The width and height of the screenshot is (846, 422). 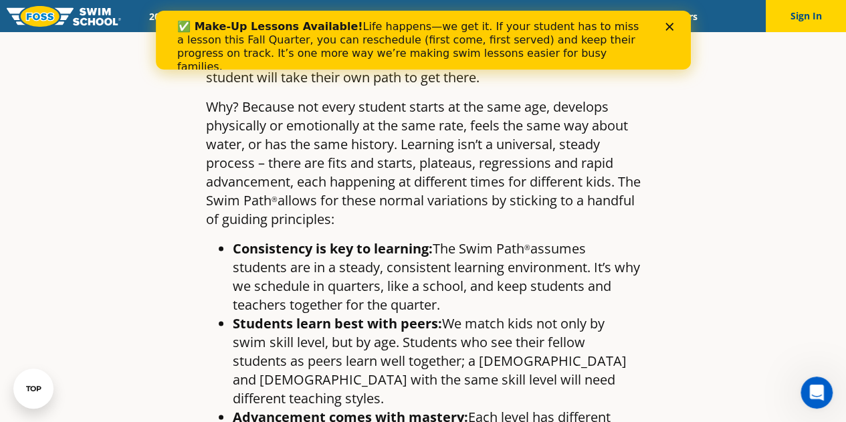 What do you see at coordinates (424, 163) in the screenshot?
I see `p: Why? Because not every student starts at the same age, develops physically or emotionally at the ...` at bounding box center [424, 163].